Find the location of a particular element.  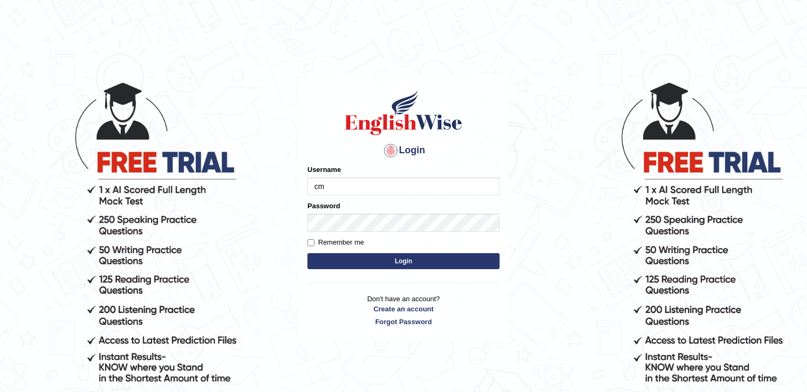

img: Logo of English Wise sign in for intelligent practice with AI is located at coordinates (403, 113).